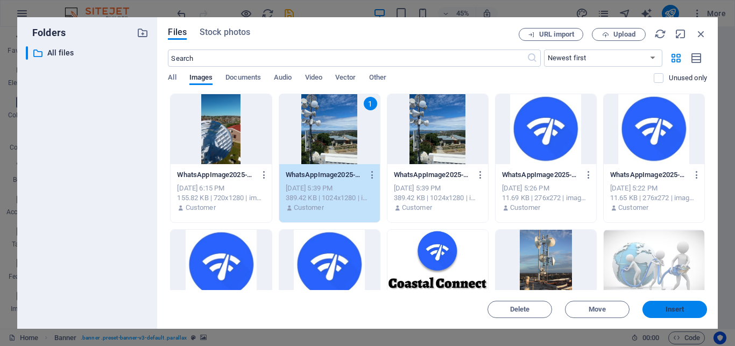 The image size is (735, 346). I want to click on button: URL import, so click(551, 34).